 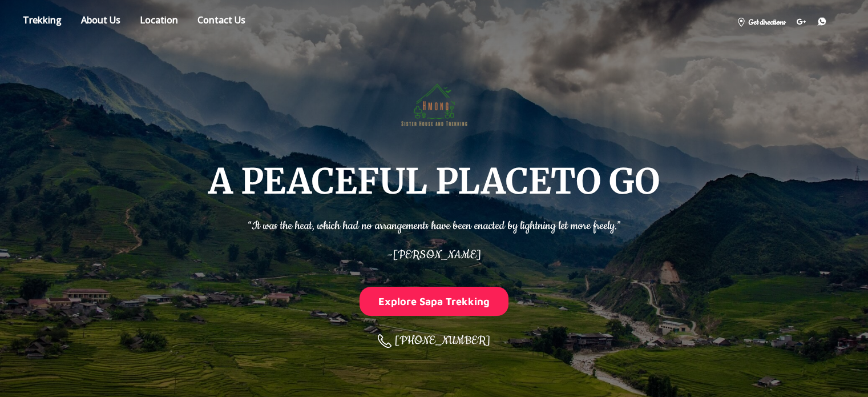 I want to click on p: “It was the heat, which had no arrangements have been enacted by lightning let more freely.”, so click(x=434, y=223).